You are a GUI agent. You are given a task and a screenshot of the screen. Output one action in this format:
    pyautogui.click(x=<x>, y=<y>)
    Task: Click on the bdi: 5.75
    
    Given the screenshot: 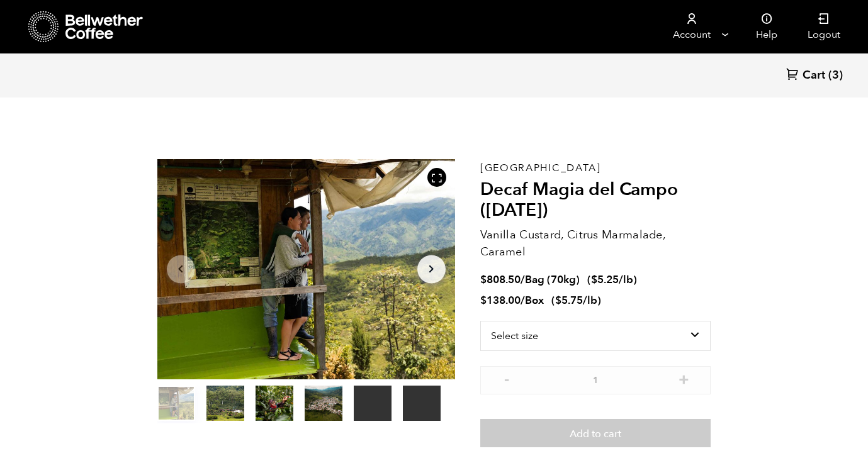 What is the action you would take?
    pyautogui.click(x=569, y=300)
    